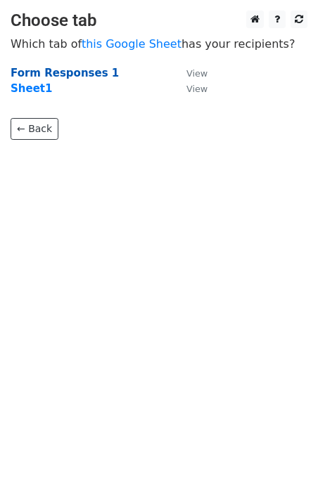 The image size is (318, 503). I want to click on h3: Choose tab, so click(159, 20).